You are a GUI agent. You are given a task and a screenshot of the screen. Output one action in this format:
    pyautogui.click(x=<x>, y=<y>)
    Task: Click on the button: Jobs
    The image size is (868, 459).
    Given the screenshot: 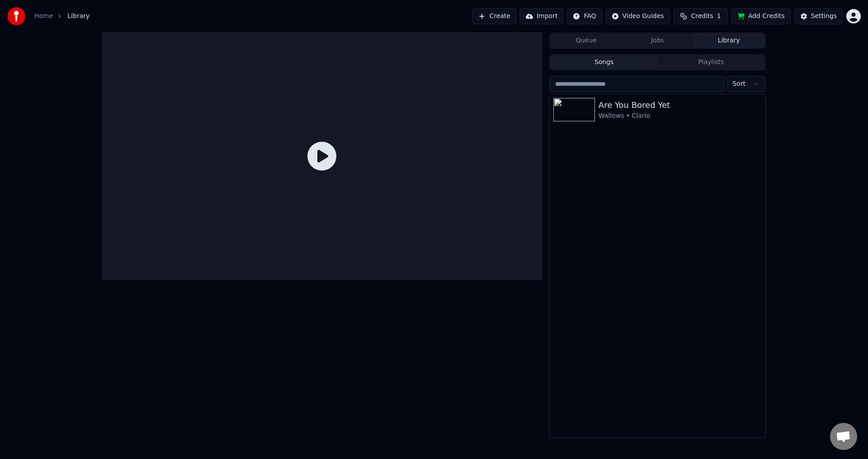 What is the action you would take?
    pyautogui.click(x=657, y=41)
    